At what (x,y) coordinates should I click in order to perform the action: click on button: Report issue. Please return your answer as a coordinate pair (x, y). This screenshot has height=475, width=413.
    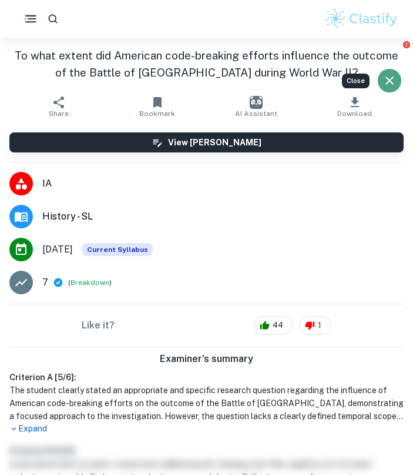
    Looking at the image, I should click on (406, 44).